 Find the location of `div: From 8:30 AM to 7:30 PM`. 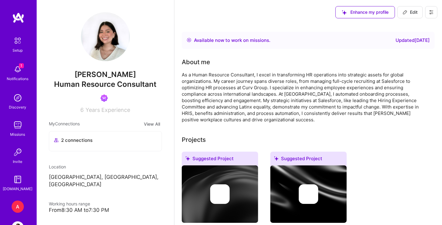

div: From 8:30 AM to 7:30 PM is located at coordinates (105, 210).